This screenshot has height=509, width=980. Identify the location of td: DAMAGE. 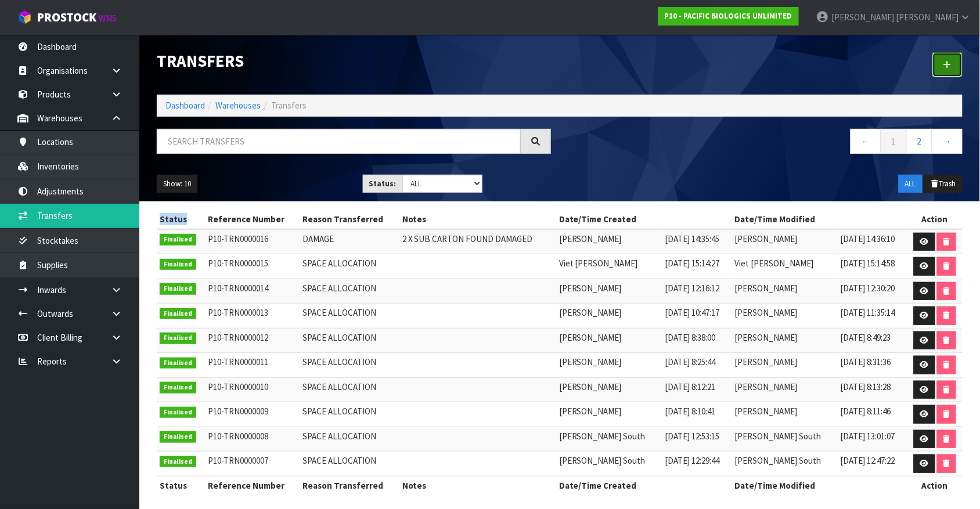
(350, 241).